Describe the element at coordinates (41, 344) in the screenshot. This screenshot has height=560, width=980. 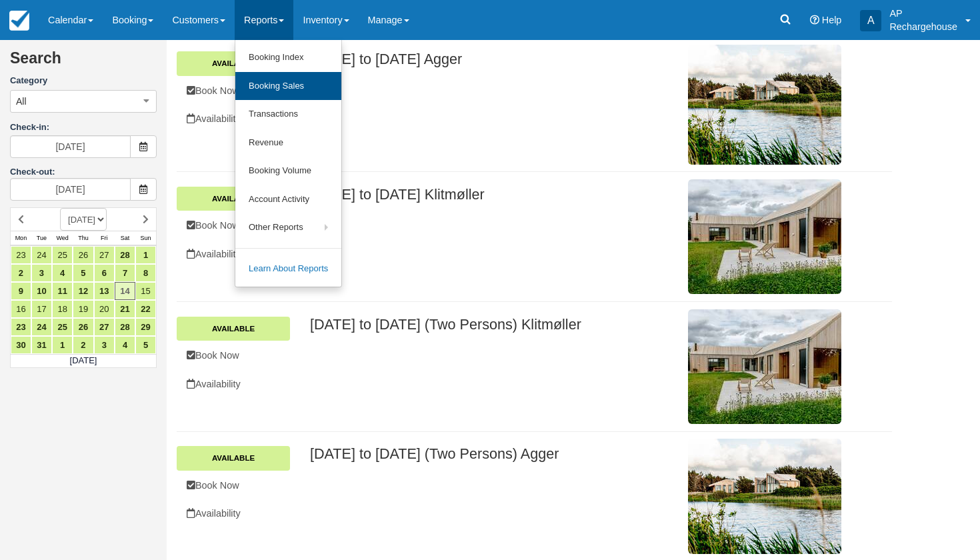
I see `a: 31` at that location.